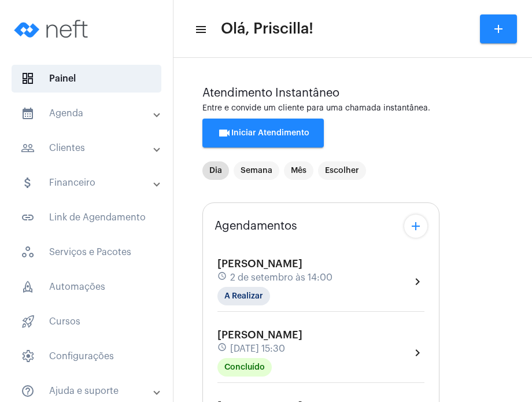 This screenshot has width=532, height=402. I want to click on mat-chip: Semana, so click(256, 171).